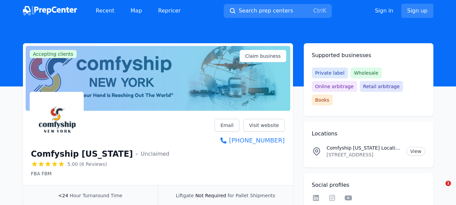  Describe the element at coordinates (169, 11) in the screenshot. I see `a: Repricer` at that location.